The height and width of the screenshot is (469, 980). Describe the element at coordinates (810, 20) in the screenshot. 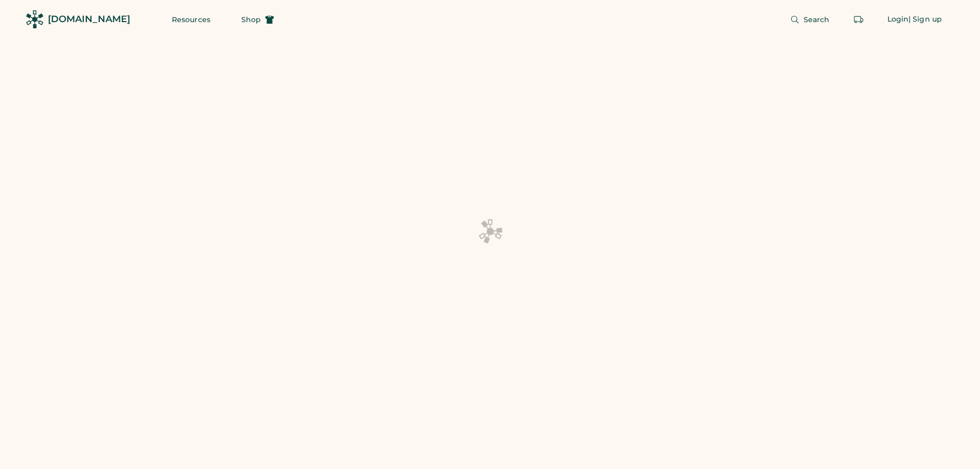

I see `button: Search` at that location.